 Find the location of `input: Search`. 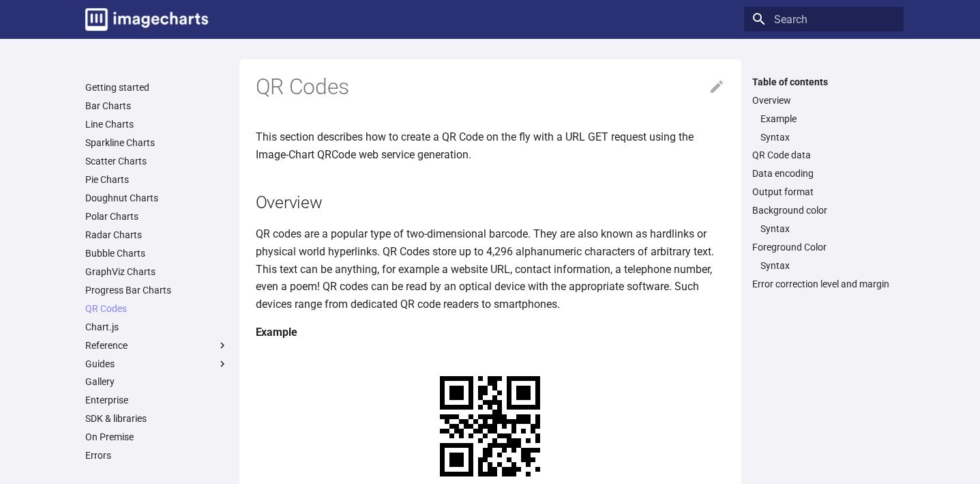

input: Search is located at coordinates (823, 19).